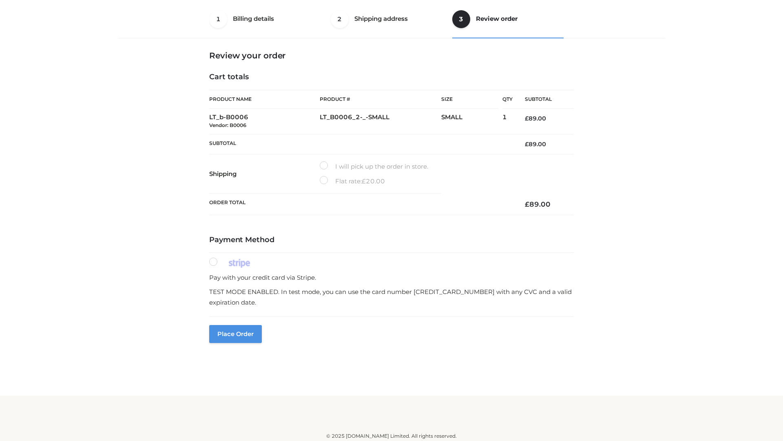 Image resolution: width=783 pixels, height=441 pixels. I want to click on h3: Review your order, so click(392, 55).